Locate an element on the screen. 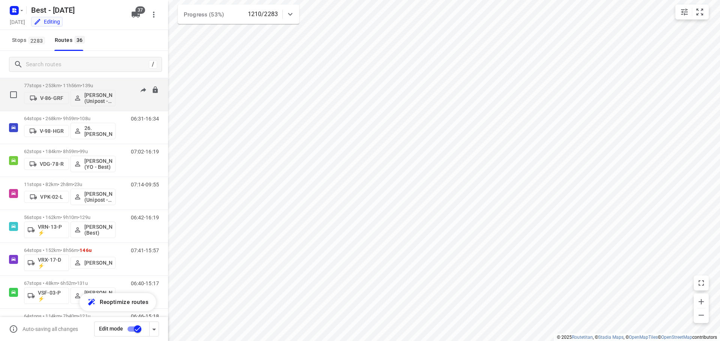  p: Auto-saving all changes is located at coordinates (50, 329).